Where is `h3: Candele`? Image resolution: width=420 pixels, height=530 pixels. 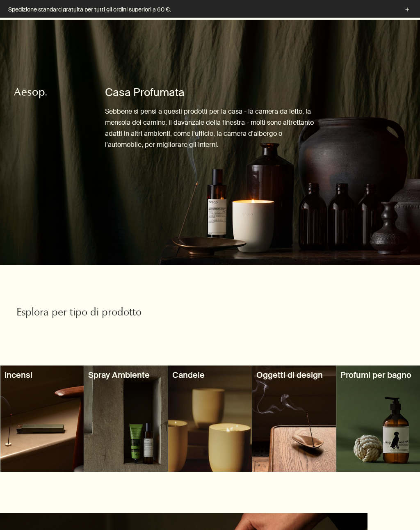 h3: Candele is located at coordinates (210, 375).